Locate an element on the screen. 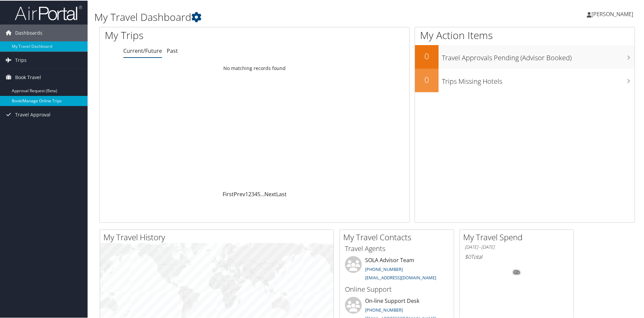  a: Prev is located at coordinates (240, 194).